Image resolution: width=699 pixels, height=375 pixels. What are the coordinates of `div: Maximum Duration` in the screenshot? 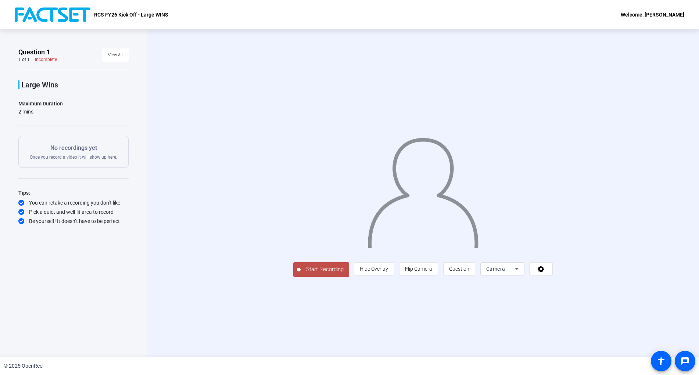 It's located at (40, 104).